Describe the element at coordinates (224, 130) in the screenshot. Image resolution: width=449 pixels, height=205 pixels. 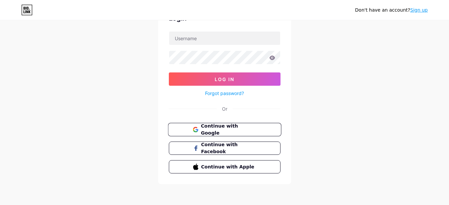
I see `a: Continue with Google` at that location.